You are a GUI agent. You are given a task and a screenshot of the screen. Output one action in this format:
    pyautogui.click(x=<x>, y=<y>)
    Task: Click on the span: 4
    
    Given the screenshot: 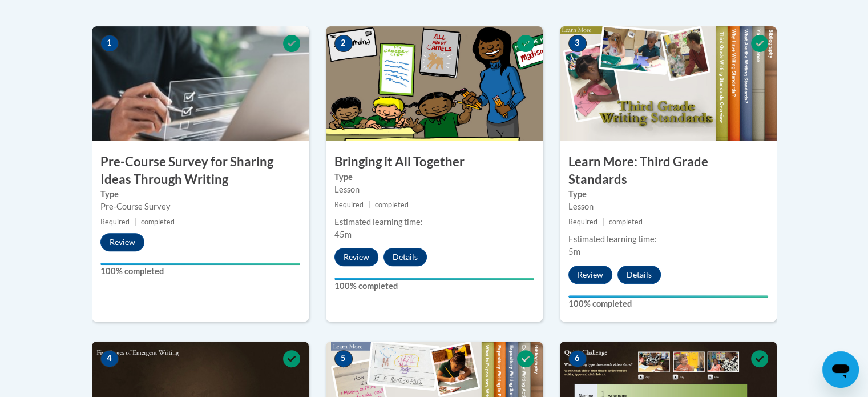 What is the action you would take?
    pyautogui.click(x=109, y=359)
    